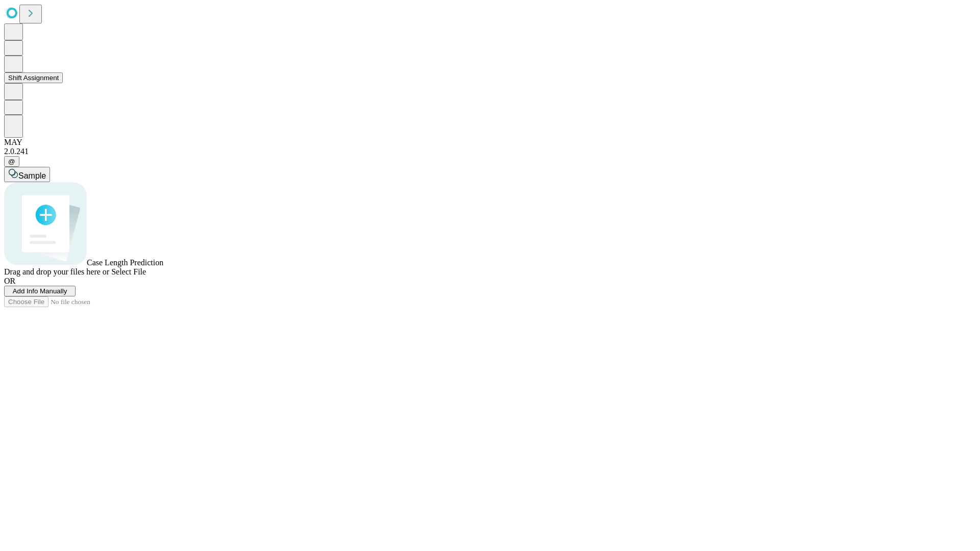 The width and height of the screenshot is (980, 551). I want to click on span: Drag and drop your files here or, so click(57, 271).